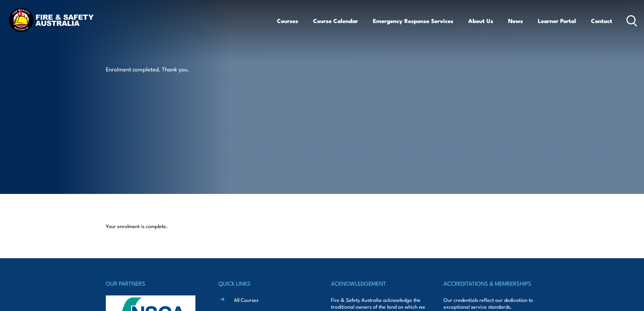 The width and height of the screenshot is (644, 311). What do you see at coordinates (481, 21) in the screenshot?
I see `a: About Us` at bounding box center [481, 21].